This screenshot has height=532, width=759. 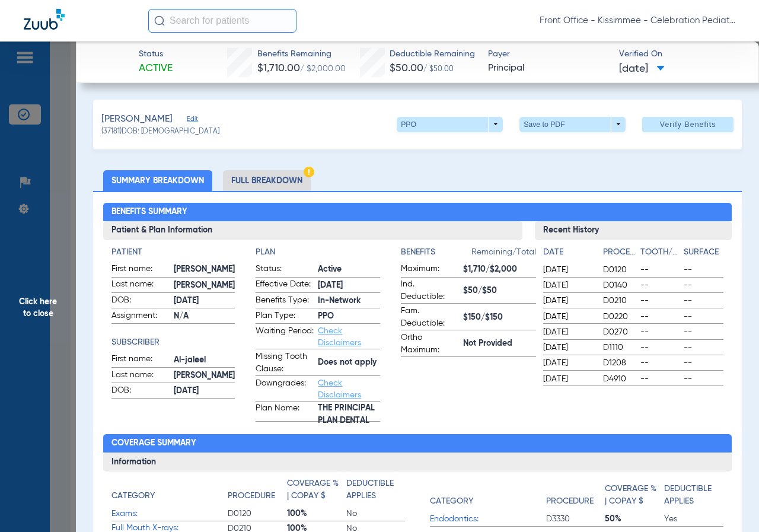 I want to click on span: D0120, so click(x=620, y=270).